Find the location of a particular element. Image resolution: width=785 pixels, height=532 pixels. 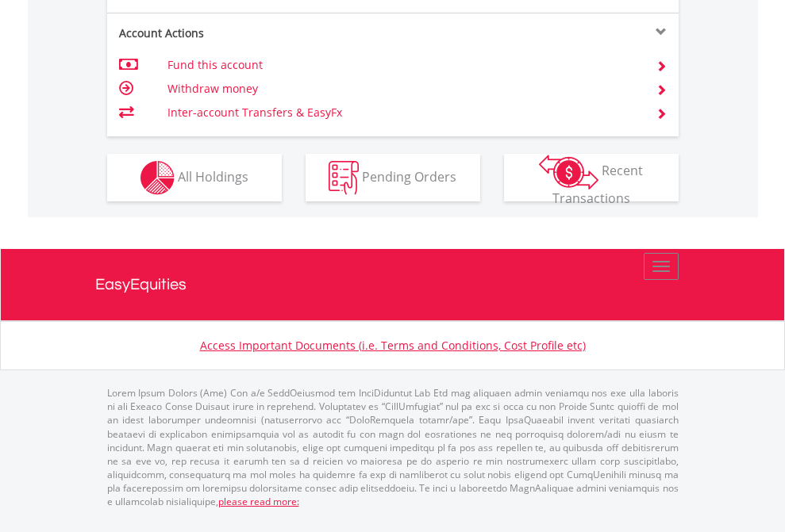

div: EasyEquities is located at coordinates (393, 285).